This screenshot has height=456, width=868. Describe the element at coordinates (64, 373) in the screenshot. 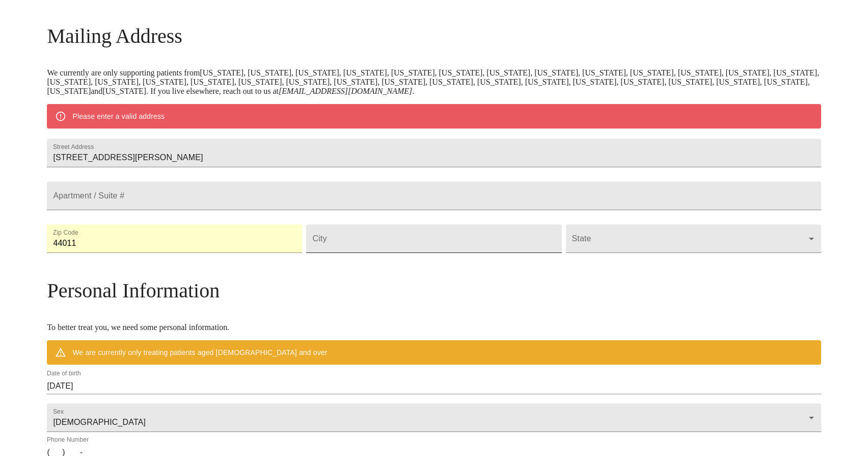

I see `label: Date of birth` at that location.